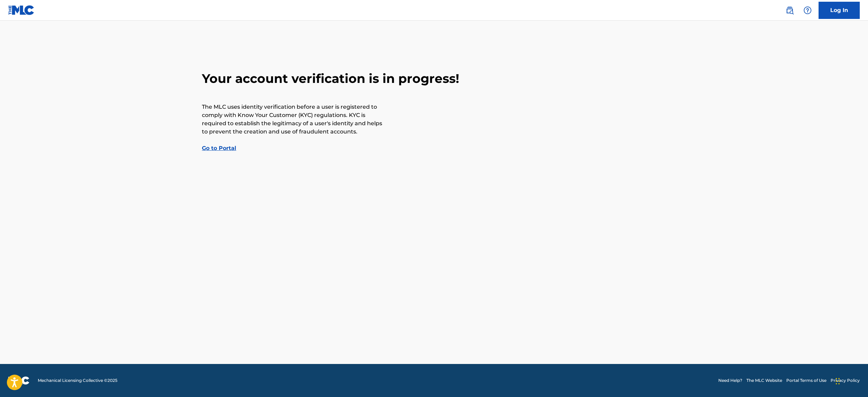  I want to click on div: Drag, so click(838, 381).